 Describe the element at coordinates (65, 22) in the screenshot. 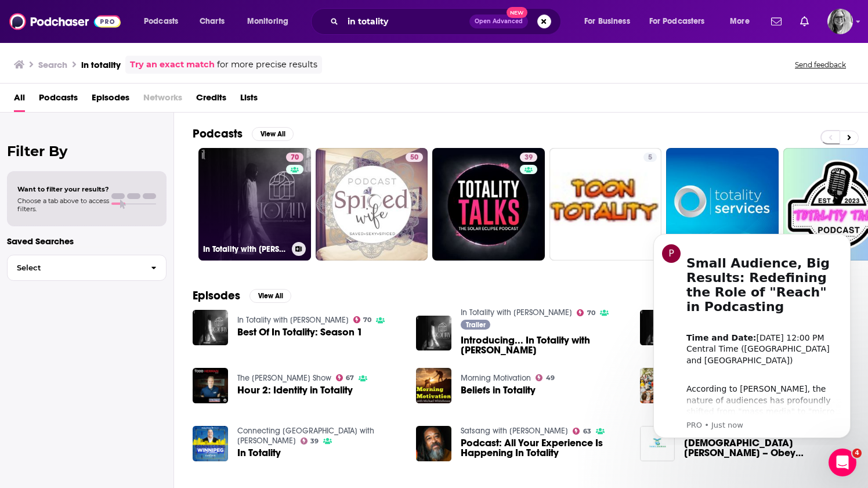

I see `img: Podchaser - Follow, Share and Rate Podcasts` at that location.